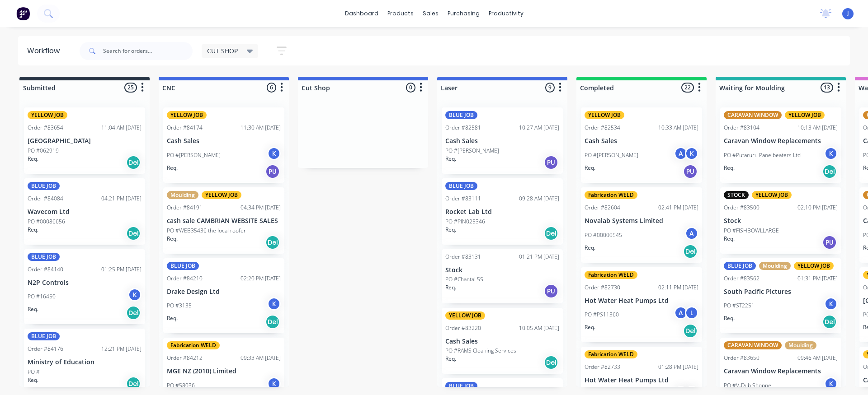 This screenshot has height=395, width=868. I want to click on div: productivity, so click(506, 14).